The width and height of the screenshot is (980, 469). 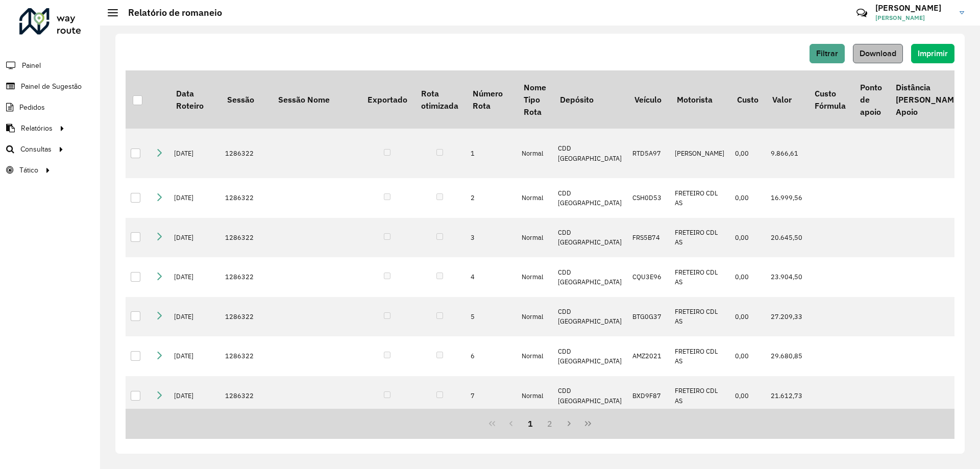 I want to click on span: Pedidos, so click(x=32, y=107).